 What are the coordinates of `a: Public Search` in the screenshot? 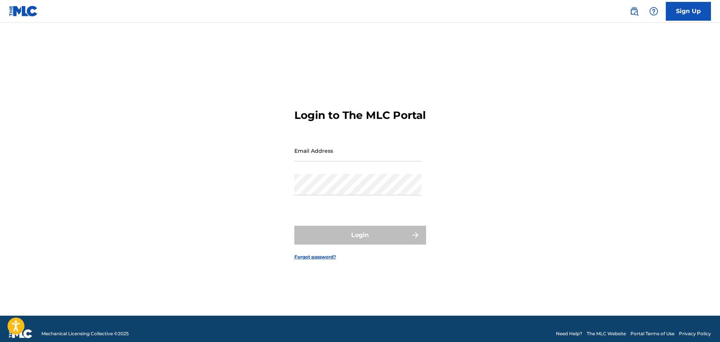 It's located at (634, 11).